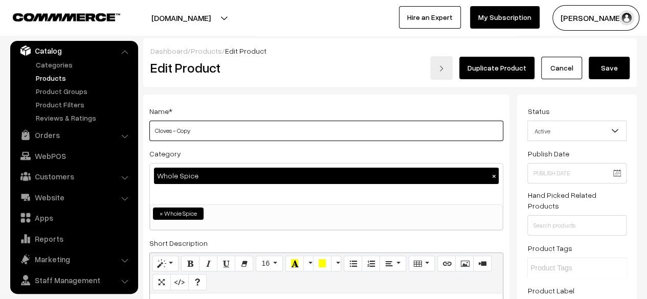 The image size is (647, 299). Describe the element at coordinates (84, 104) in the screenshot. I see `a: Product Filters` at that location.